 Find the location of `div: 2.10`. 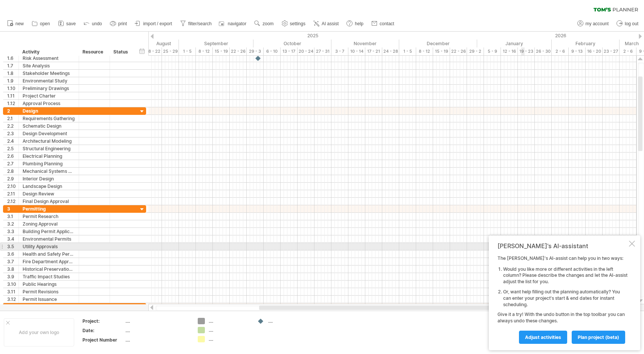

div: 2.10 is located at coordinates (13, 186).